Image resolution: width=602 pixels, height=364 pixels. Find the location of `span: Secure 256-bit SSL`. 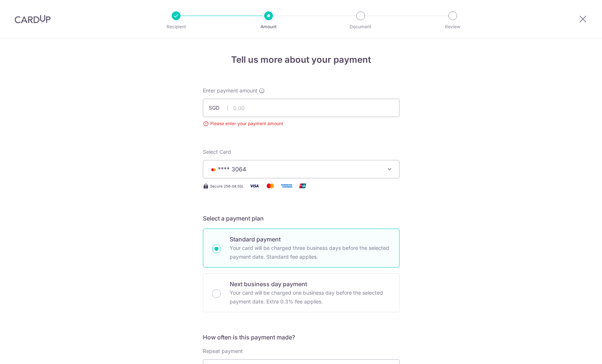

span: Secure 256-bit SSL is located at coordinates (227, 186).